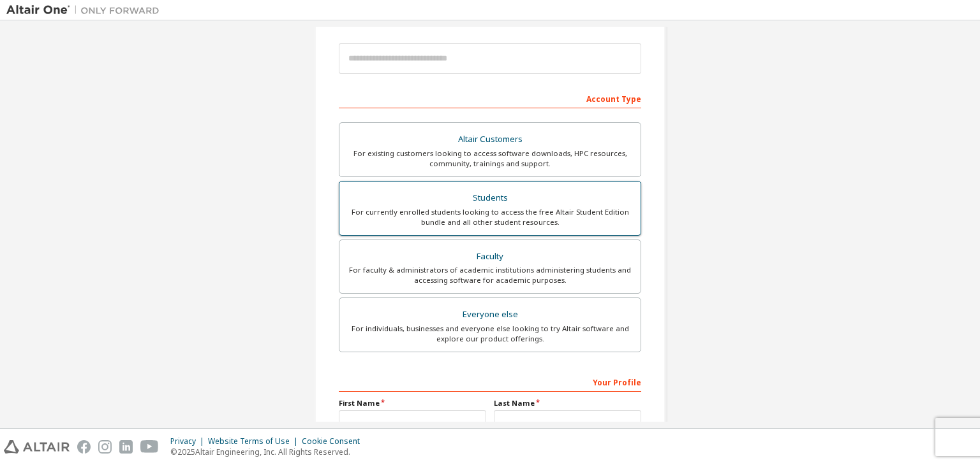 The height and width of the screenshot is (465, 980). What do you see at coordinates (189, 441) in the screenshot?
I see `div: Privacy` at bounding box center [189, 441].